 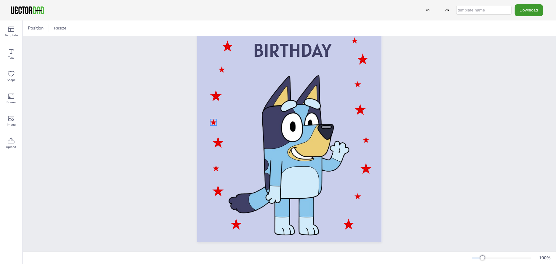 What do you see at coordinates (60, 28) in the screenshot?
I see `button: Resize` at bounding box center [60, 28].